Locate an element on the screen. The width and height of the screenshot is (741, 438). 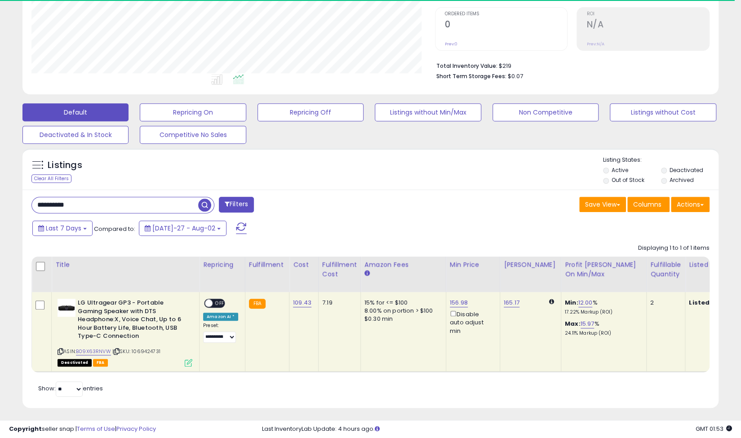
b: Max: is located at coordinates (572, 324).